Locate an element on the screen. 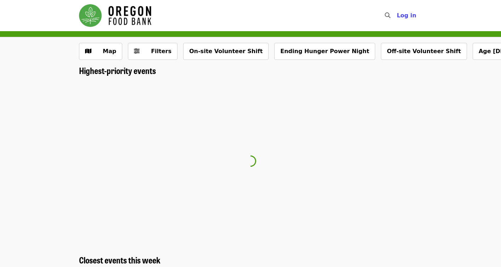 The height and width of the screenshot is (267, 501). span: Highest-priority events is located at coordinates (117, 70).